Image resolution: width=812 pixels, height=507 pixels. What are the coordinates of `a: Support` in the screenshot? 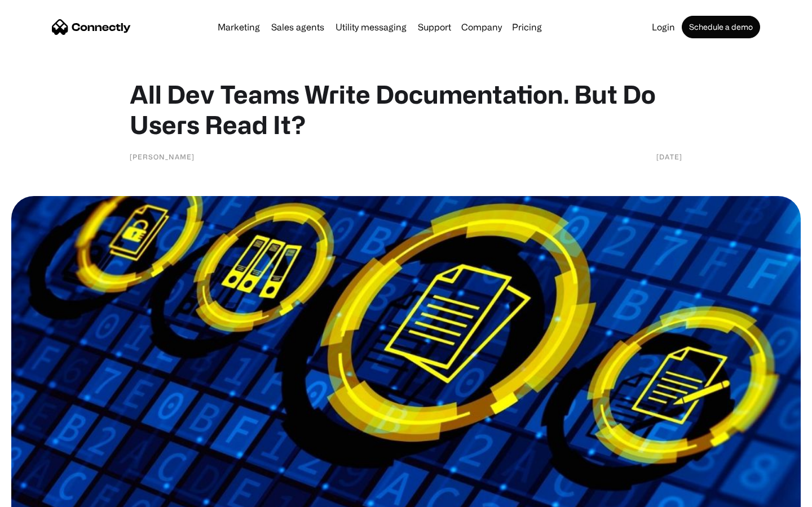 It's located at (434, 27).